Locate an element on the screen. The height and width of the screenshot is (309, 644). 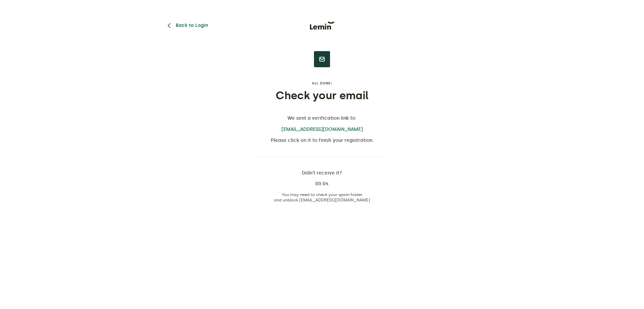
p: Please click on it to finish your registration. is located at coordinates (322, 140).